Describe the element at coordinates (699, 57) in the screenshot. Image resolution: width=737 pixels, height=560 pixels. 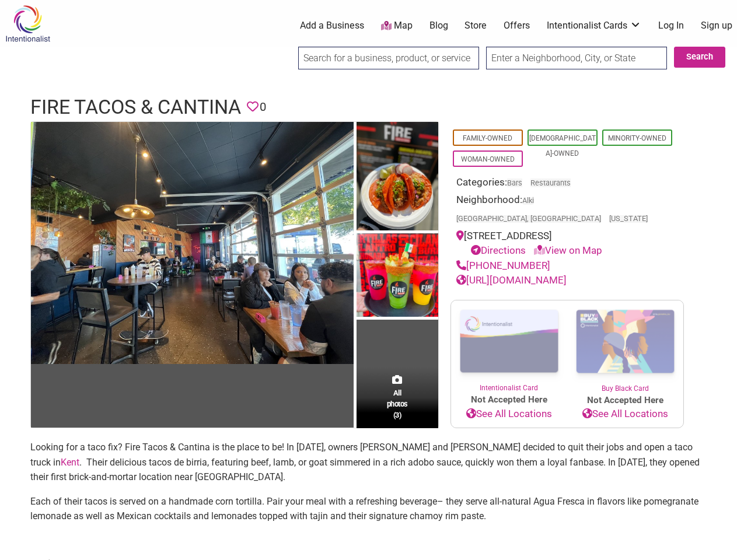
I see `button: Search` at that location.